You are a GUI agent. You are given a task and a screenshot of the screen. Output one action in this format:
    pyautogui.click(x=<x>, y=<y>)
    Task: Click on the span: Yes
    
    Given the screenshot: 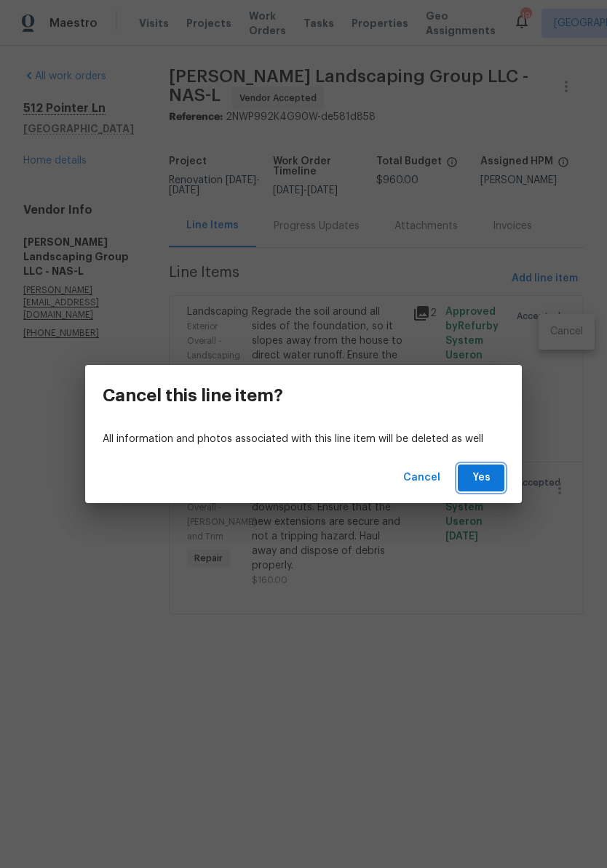 What is the action you would take?
    pyautogui.click(x=481, y=477)
    